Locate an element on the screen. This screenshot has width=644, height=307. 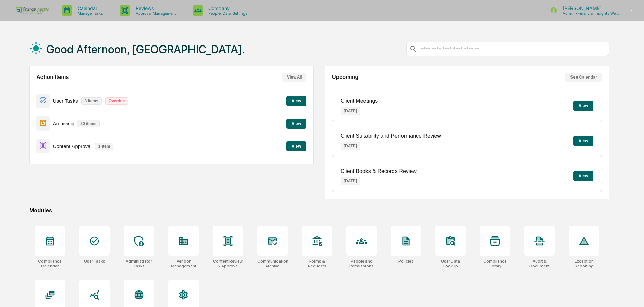
div: Vendor Management is located at coordinates (183, 264).